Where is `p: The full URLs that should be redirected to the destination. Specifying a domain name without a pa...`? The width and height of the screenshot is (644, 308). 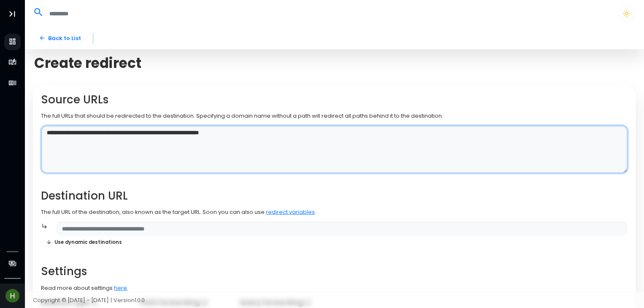 p: The full URLs that should be redirected to the destination. Specifying a domain name without a pa... is located at coordinates (335, 116).